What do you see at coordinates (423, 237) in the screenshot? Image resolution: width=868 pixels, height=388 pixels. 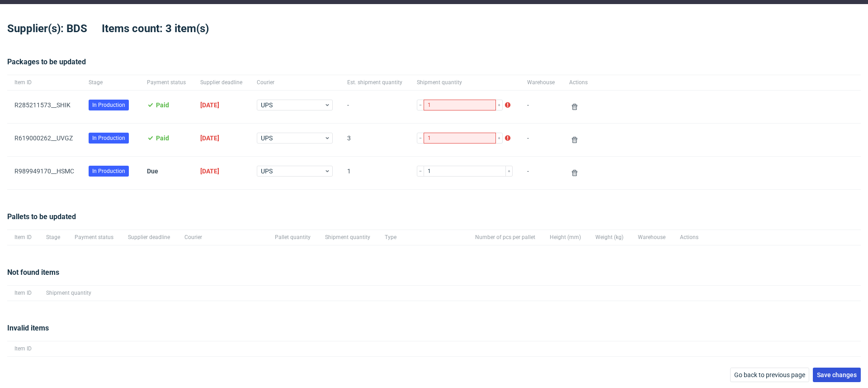 I see `span: Type` at bounding box center [423, 237].